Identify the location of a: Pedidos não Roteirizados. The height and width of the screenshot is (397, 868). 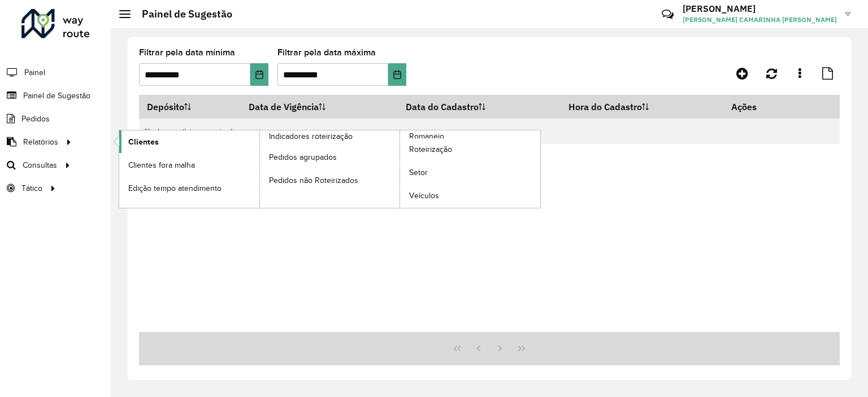
(330, 180).